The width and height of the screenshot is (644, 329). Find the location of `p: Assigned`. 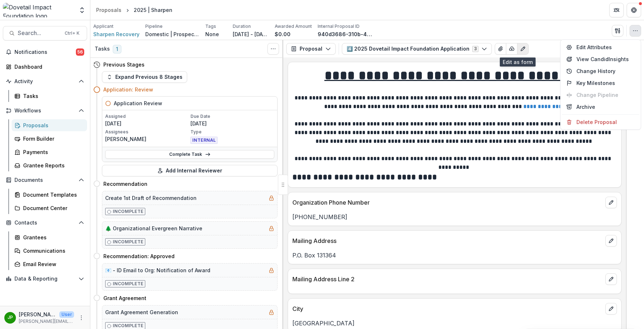

p: Assigned is located at coordinates (147, 117).